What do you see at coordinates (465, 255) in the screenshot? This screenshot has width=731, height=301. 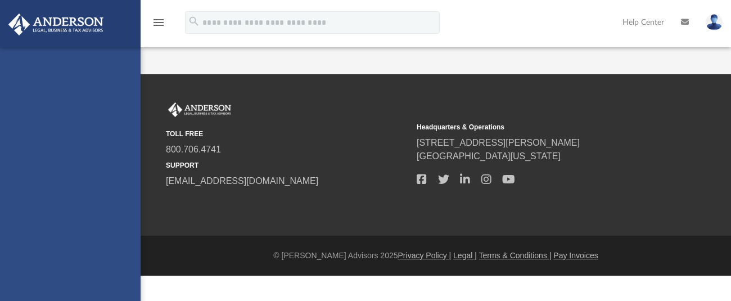 I see `a: Legal |` at bounding box center [465, 255].